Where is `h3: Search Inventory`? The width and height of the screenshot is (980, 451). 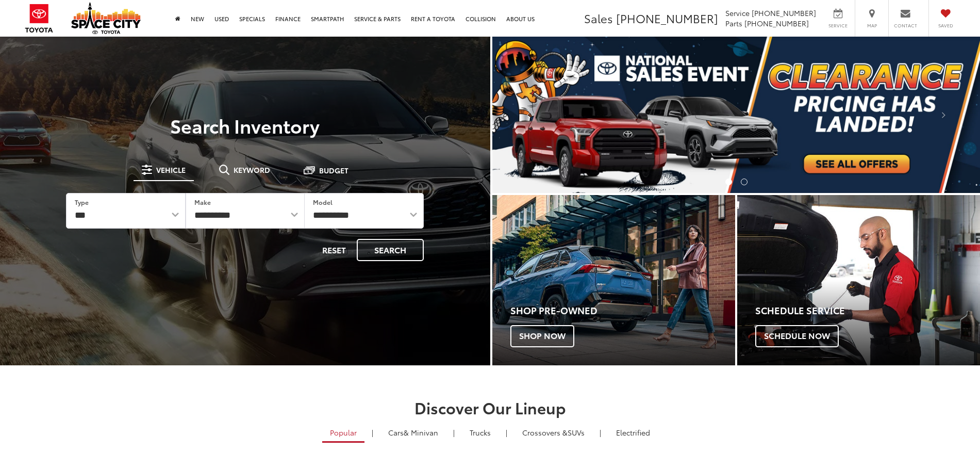
h3: Search Inventory is located at coordinates (245, 125).